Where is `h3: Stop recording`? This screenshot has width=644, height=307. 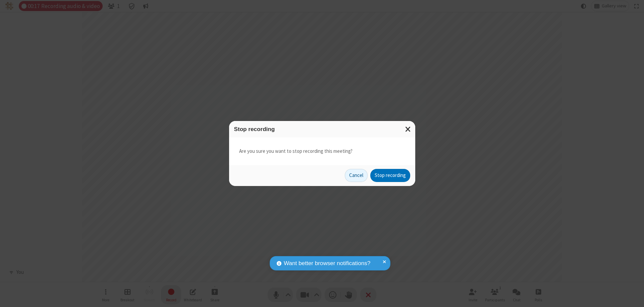 h3: Stop recording is located at coordinates (322, 129).